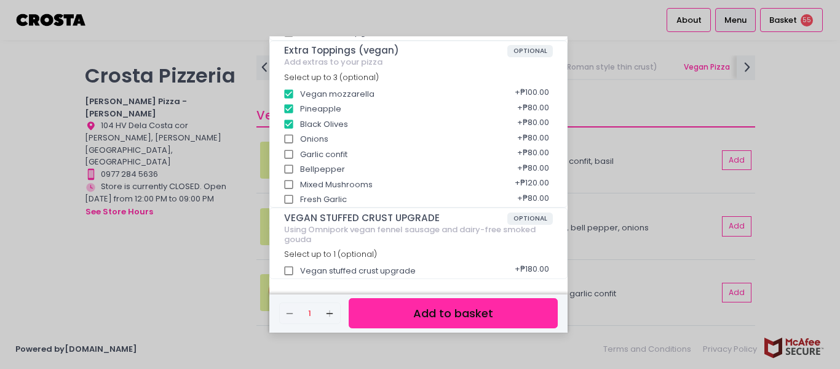 The height and width of the screenshot is (369, 840). What do you see at coordinates (532, 185) in the screenshot?
I see `div: + ₱120.00` at bounding box center [532, 185].